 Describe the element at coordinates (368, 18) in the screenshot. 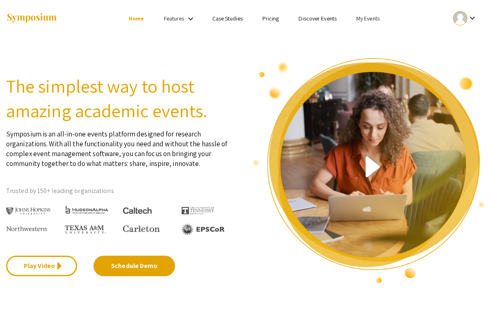

I see `a: My Events` at that location.